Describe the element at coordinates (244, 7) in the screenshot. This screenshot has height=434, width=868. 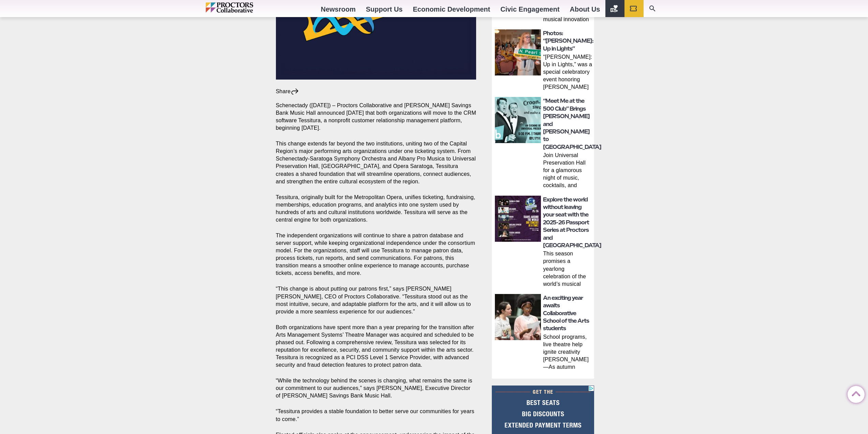
I see `img: Proctors logo` at that location.